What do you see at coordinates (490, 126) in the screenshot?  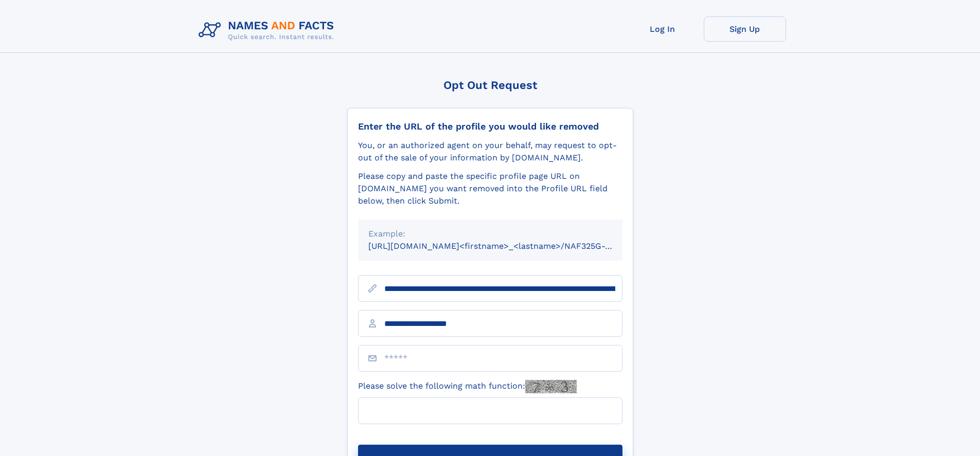 I see `div: Enter the URL of the profile you would like removed` at bounding box center [490, 126].